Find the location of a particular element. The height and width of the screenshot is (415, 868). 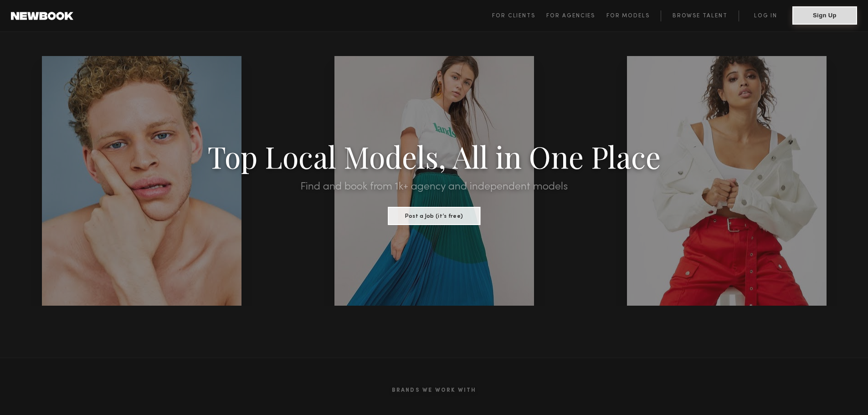

a: Log in is located at coordinates (765, 16).